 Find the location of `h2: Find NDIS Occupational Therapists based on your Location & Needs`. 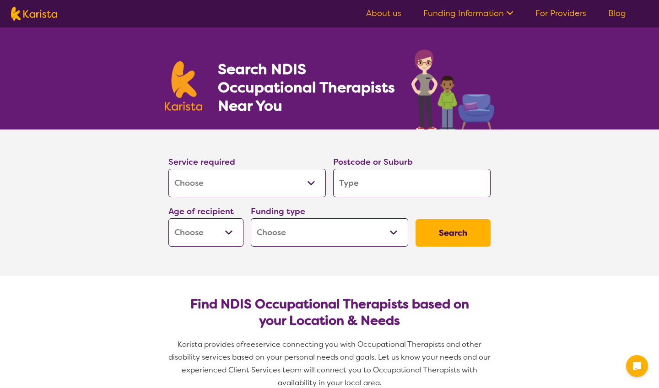

h2: Find NDIS Occupational Therapists based on your Location & Needs is located at coordinates (329, 312).